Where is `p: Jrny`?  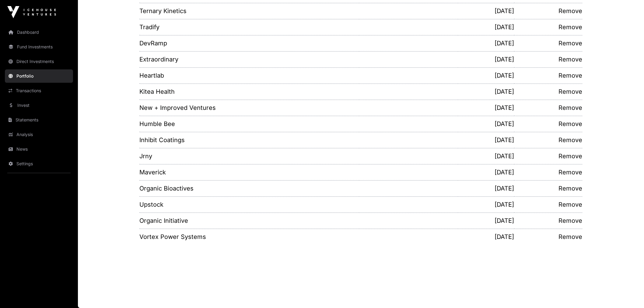 p: Jrny is located at coordinates (249, 156).